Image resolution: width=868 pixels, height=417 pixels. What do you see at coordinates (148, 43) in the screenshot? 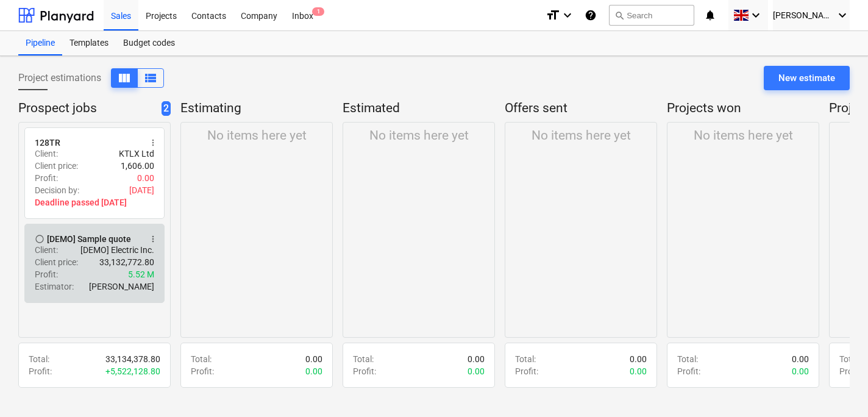
I see `a: Budget codes` at bounding box center [148, 43].